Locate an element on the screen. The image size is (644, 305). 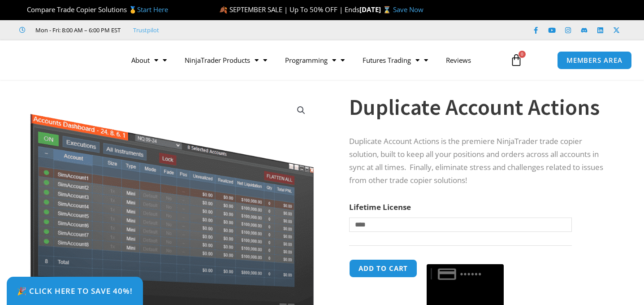
a: Save Now is located at coordinates (408, 9).